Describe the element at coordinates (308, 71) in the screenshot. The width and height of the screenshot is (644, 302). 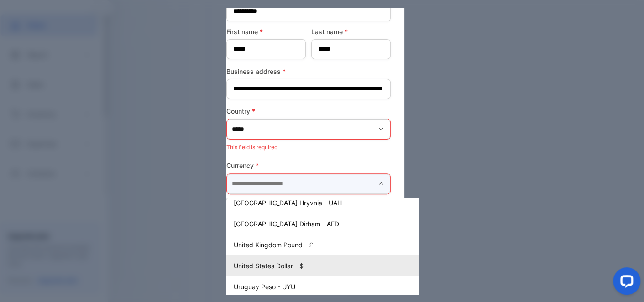
I see `label: Business address` at that location.